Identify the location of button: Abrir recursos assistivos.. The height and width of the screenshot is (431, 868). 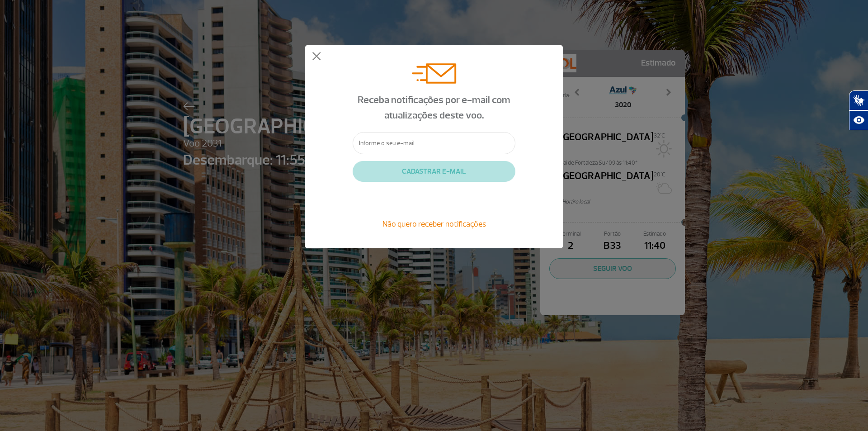
(859, 120).